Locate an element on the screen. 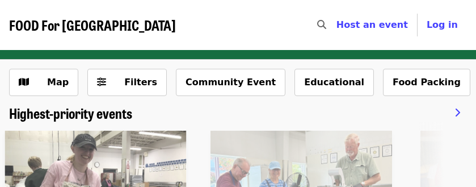 The width and height of the screenshot is (476, 187). i: map icon is located at coordinates (24, 82).